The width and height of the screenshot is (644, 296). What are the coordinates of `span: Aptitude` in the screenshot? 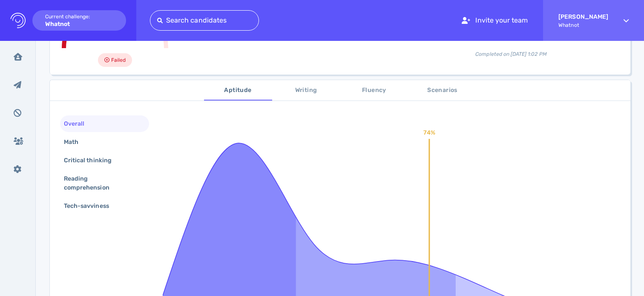 It's located at (238, 91).